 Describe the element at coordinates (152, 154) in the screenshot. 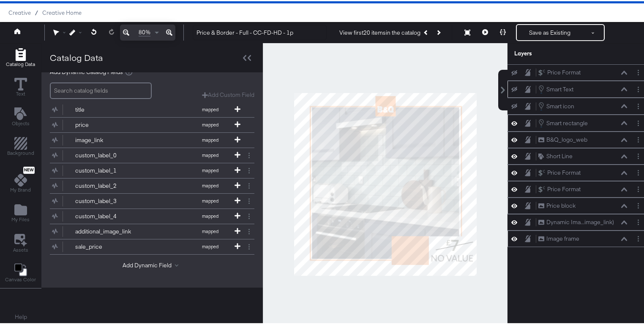

I see `div: custom_label_0mapped` at that location.